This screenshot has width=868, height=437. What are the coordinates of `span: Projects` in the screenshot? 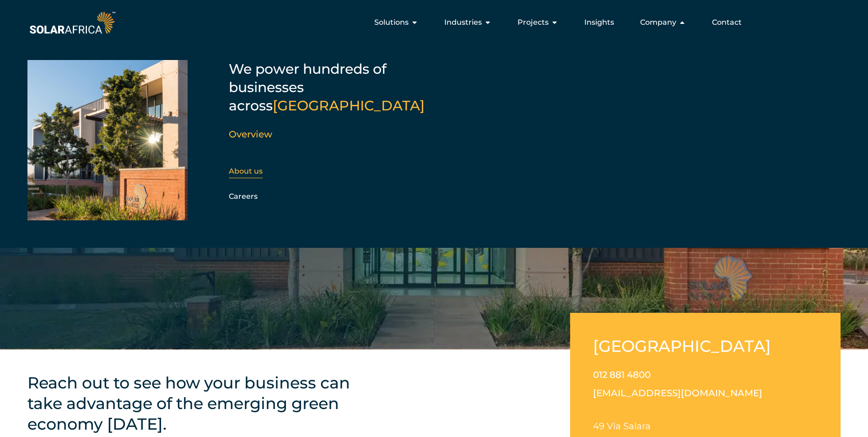 It's located at (533, 22).